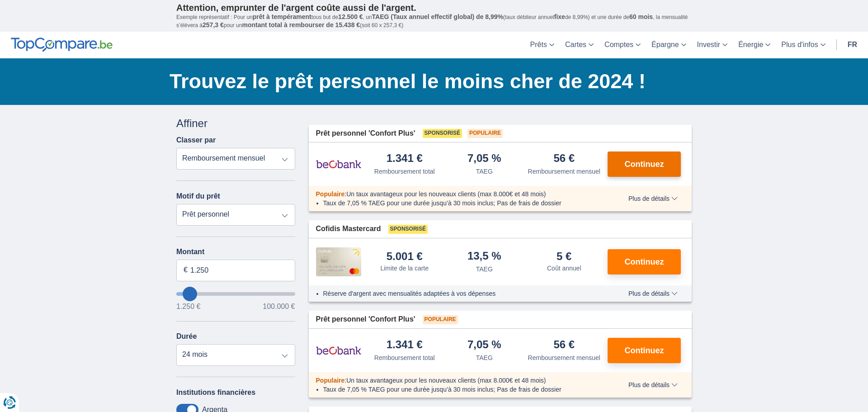  I want to click on label: Motif du prêt, so click(198, 196).